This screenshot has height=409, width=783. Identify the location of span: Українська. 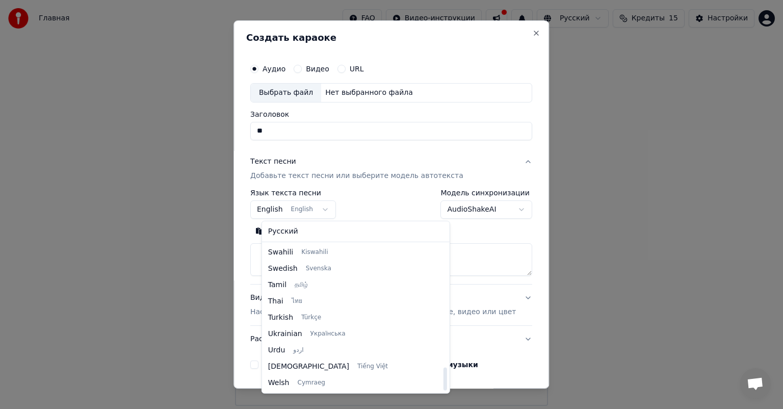
(328, 334).